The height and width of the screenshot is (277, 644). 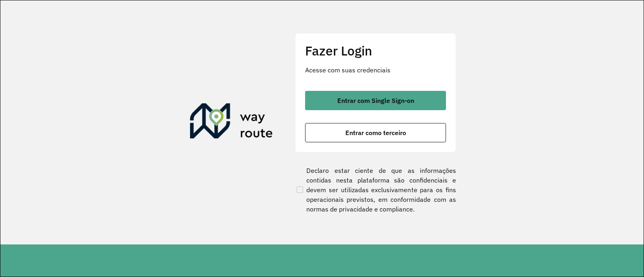 I want to click on span: Entrar como terceiro, so click(x=376, y=133).